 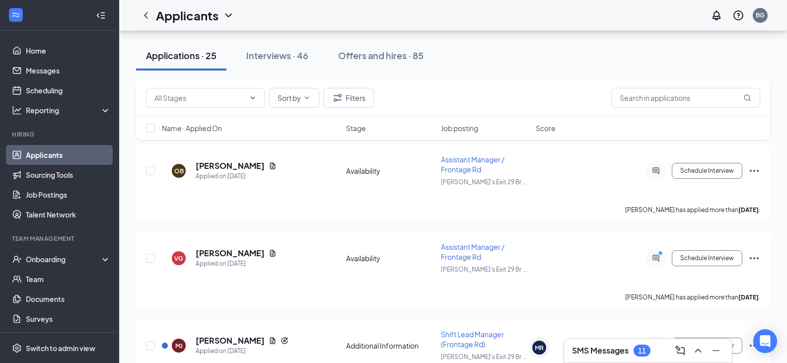 I want to click on svg: ComposeMessage, so click(x=680, y=351).